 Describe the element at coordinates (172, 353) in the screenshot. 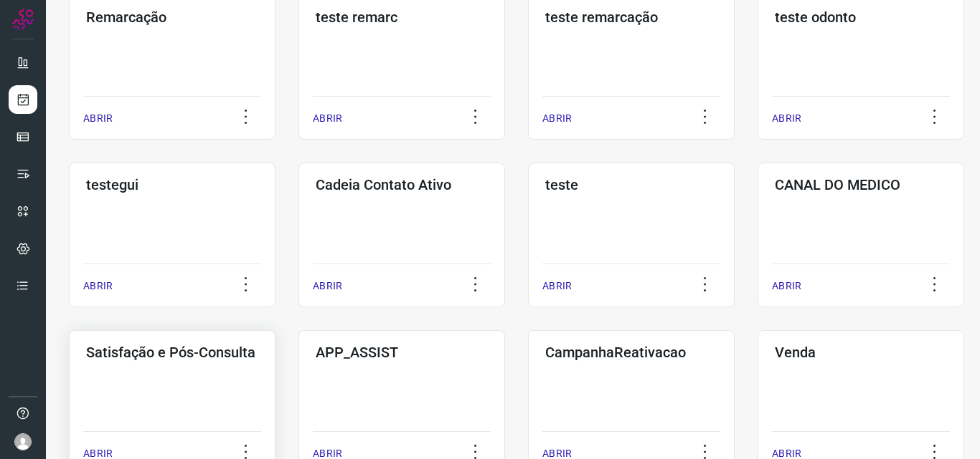

I see `h3: Satisfação e Pós-Consulta` at that location.